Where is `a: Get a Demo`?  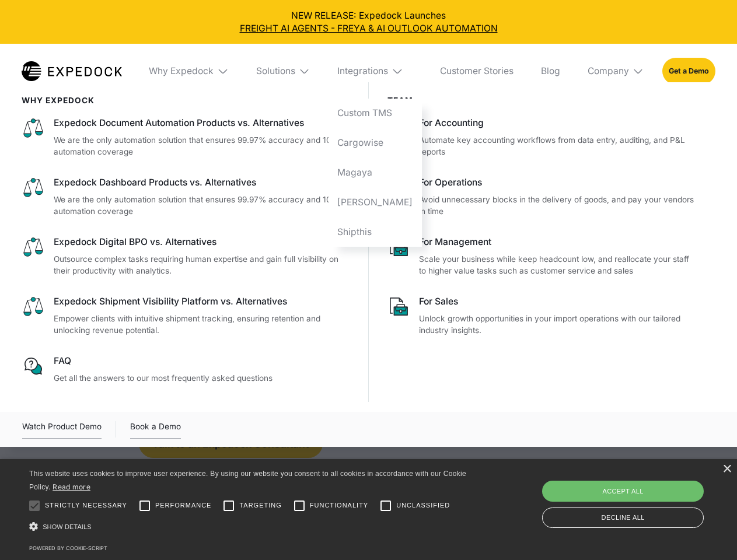
a: Get a Demo is located at coordinates (688, 71).